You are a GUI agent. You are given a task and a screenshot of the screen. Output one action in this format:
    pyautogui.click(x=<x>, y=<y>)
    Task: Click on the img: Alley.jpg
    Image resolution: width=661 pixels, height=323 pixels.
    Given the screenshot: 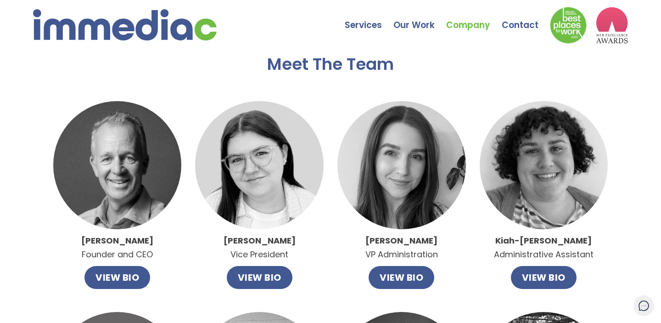 What is the action you would take?
    pyautogui.click(x=402, y=165)
    